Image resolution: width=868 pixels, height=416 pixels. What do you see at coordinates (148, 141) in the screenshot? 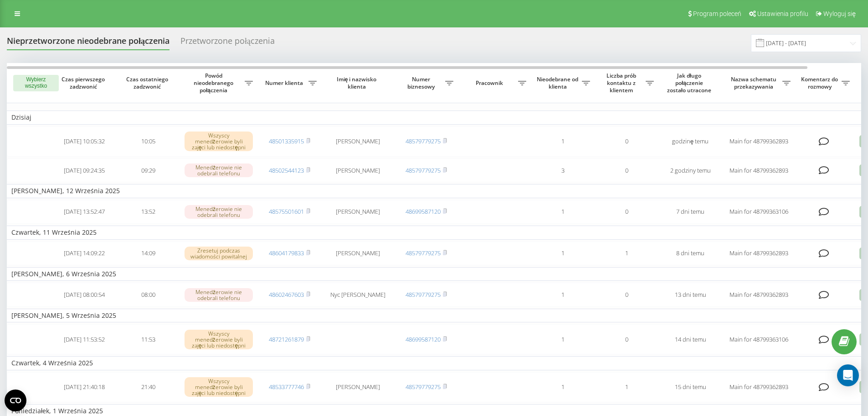
I see `td: 10:05` at bounding box center [148, 141].